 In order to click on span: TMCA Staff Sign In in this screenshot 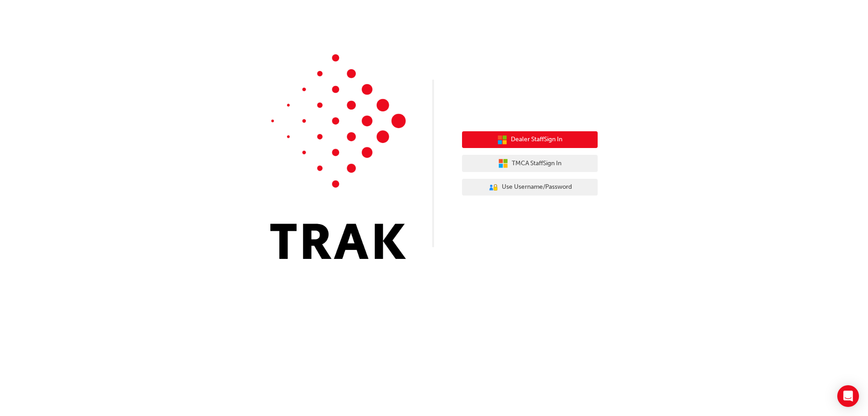, I will do `click(537, 163)`.